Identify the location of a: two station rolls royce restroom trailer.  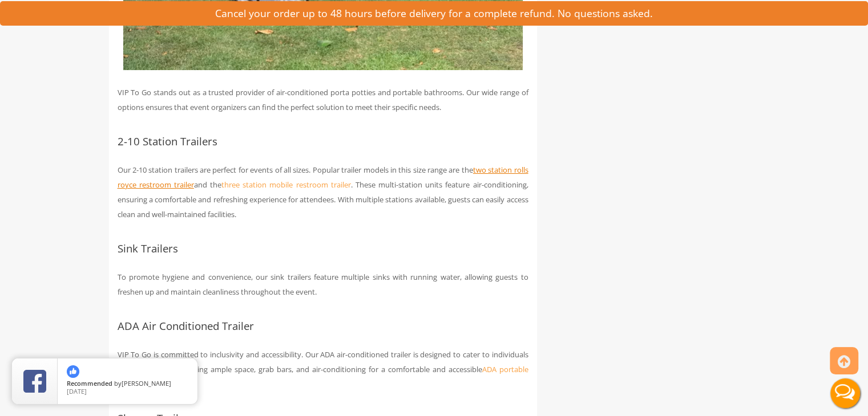
(323, 178).